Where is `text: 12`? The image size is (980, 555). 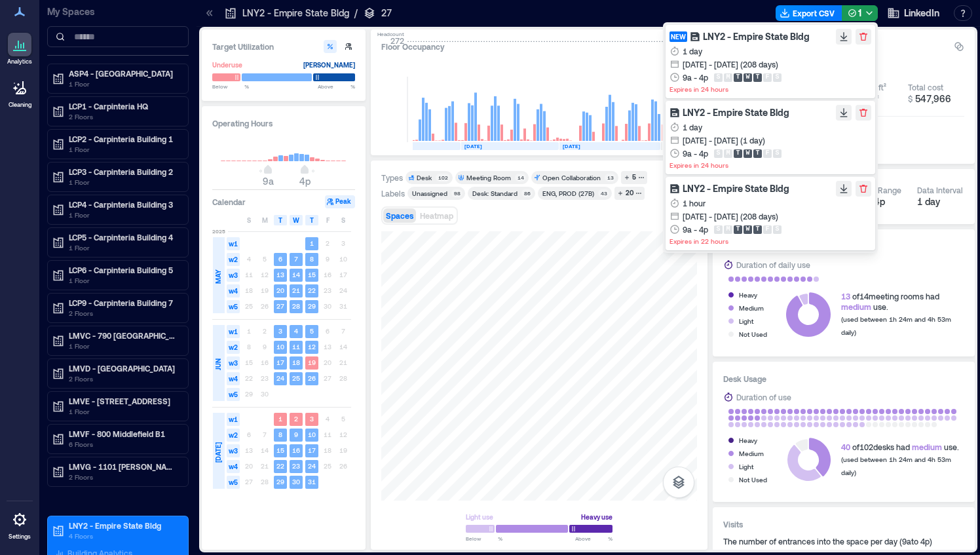
text: 12 is located at coordinates (312, 346).